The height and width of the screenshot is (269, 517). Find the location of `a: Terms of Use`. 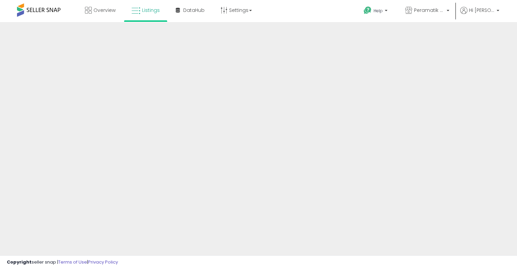

a: Terms of Use is located at coordinates (72, 262).